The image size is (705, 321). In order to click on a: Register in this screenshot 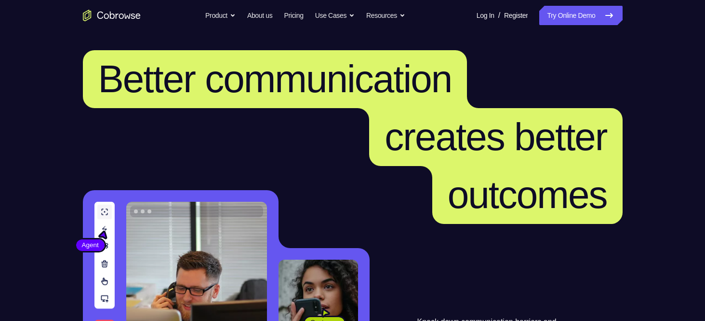, I will do `click(516, 15)`.